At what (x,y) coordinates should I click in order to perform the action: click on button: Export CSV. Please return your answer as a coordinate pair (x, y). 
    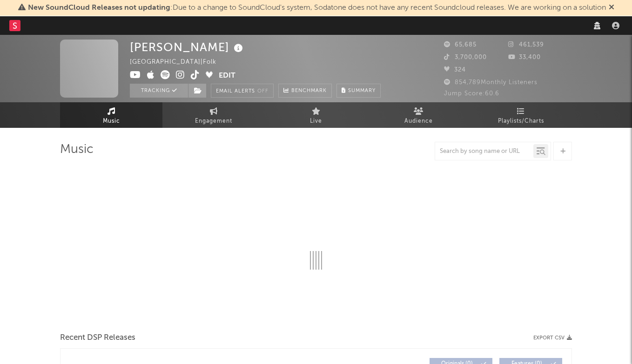
    Looking at the image, I should click on (553, 338).